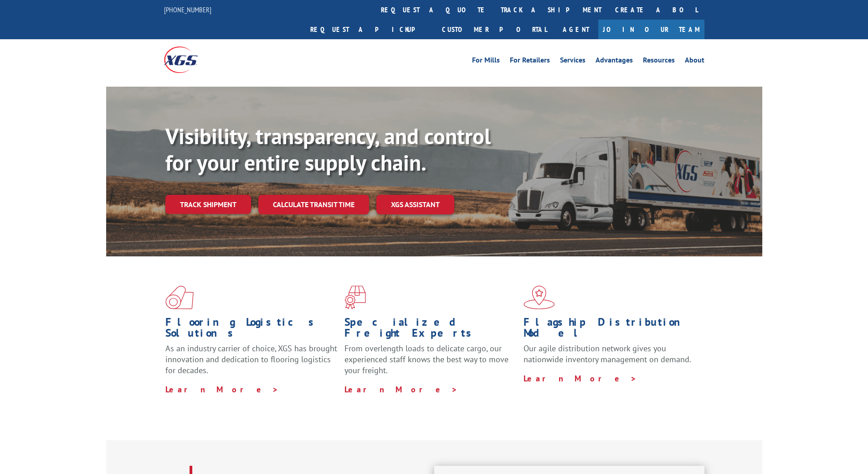  Describe the element at coordinates (430, 330) in the screenshot. I see `h1: Specialized Freight Experts` at that location.